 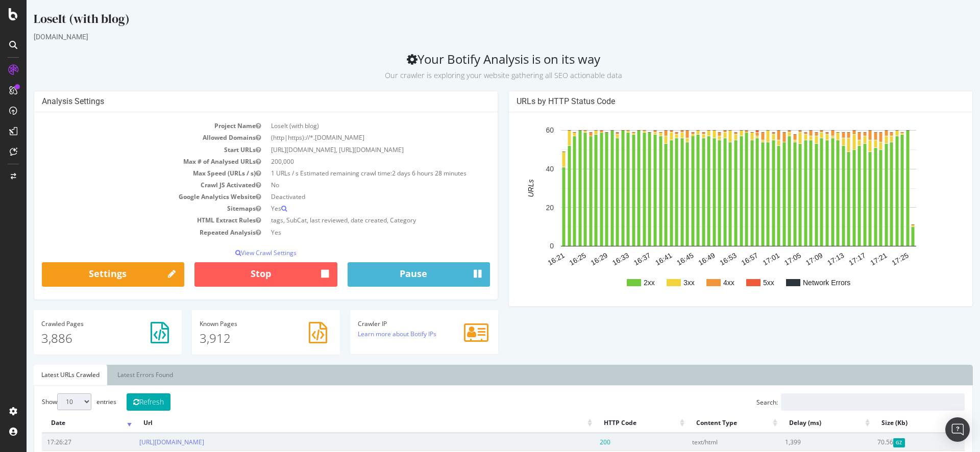 What do you see at coordinates (766, 258) in the screenshot?
I see `text: 17:05` at bounding box center [766, 258].